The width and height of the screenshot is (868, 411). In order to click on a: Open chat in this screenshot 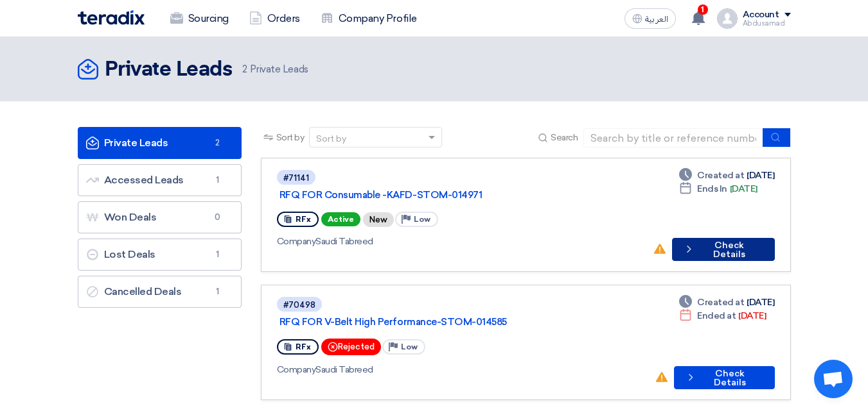, I will do `click(833, 379)`.